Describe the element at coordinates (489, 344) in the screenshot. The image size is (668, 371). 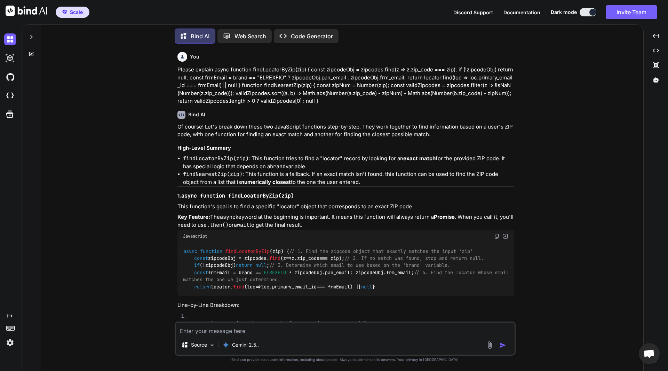
I see `img: attachment` at that location.